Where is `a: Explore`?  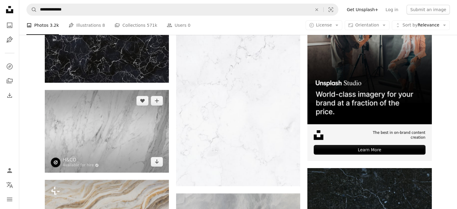 a: Explore is located at coordinates (10, 66).